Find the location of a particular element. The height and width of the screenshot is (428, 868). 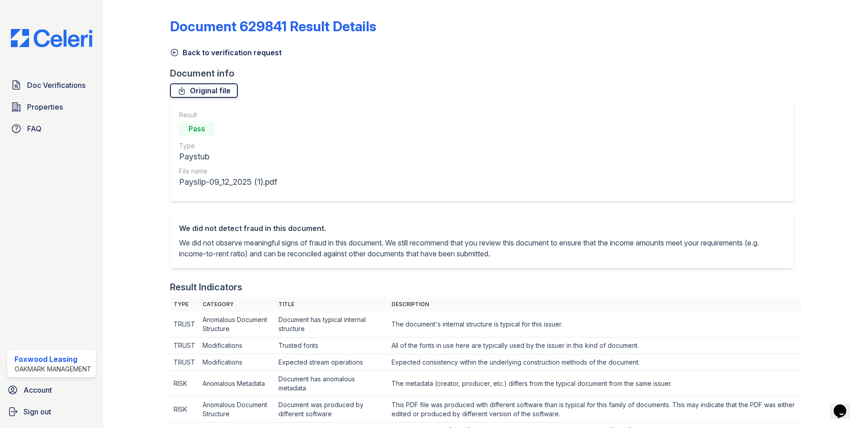

td: The metadata (creator, producer, etc.) differs from the typical document from the same issuer. is located at coordinates (594, 384).